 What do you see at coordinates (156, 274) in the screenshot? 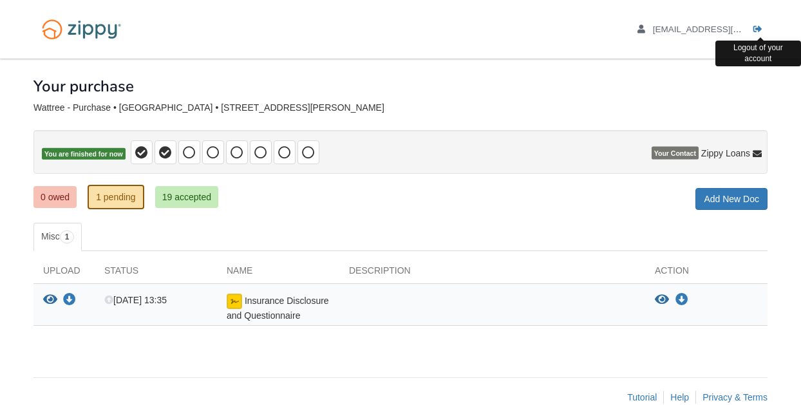
I see `div: Status` at bounding box center [156, 274].